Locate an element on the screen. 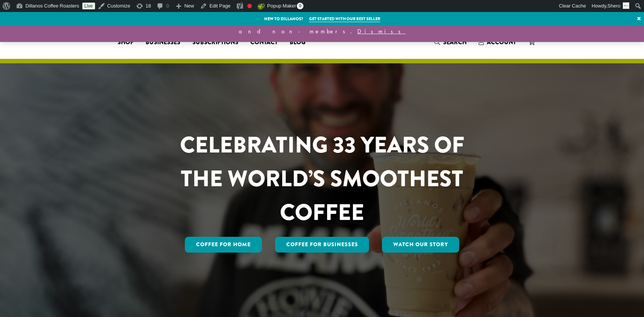 This screenshot has width=644, height=317. a: Shop is located at coordinates (125, 42).